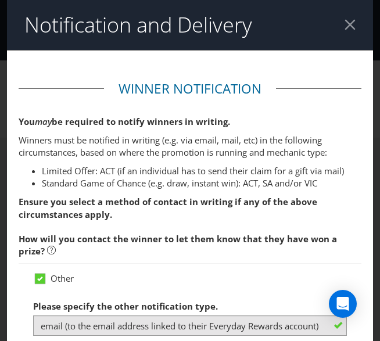 This screenshot has width=380, height=341. Describe the element at coordinates (140, 121) in the screenshot. I see `span: be required to notify winners in writing.` at that location.